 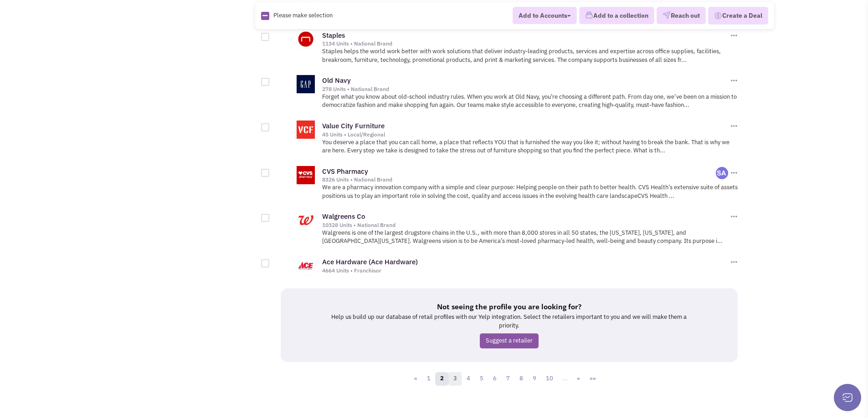 I want to click on p: Forget what you know about old-school industry rules. When you work at Old Navy, you’re choosing ..., so click(x=531, y=101).